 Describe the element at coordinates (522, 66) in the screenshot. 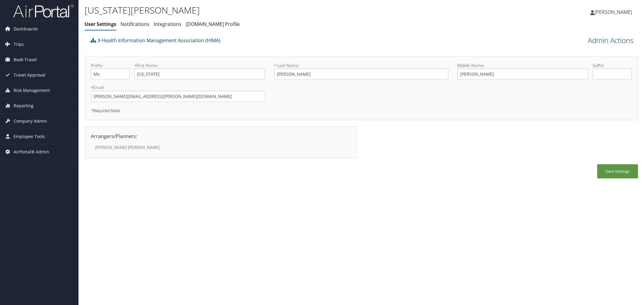

I see `label: Middle Name:` at that location.